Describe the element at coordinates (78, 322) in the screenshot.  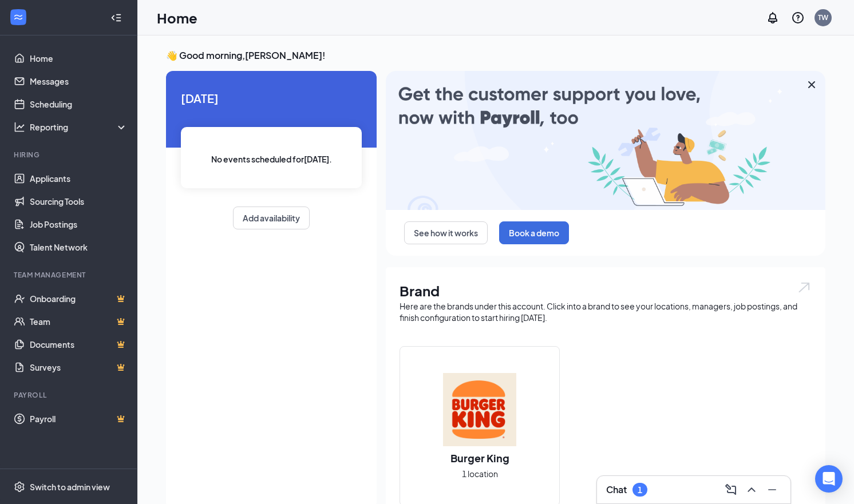
I see `a: TeamCrown` at that location.